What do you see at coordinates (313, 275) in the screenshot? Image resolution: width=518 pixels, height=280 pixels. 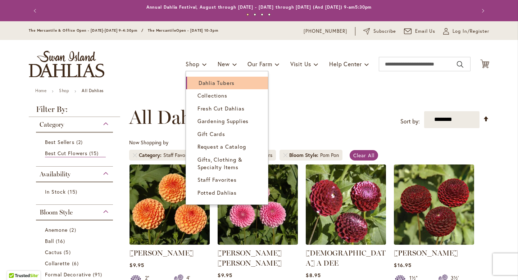 I see `span: $8.95` at bounding box center [313, 275].